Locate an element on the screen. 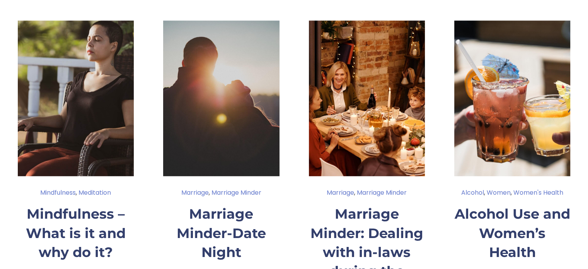 The width and height of the screenshot is (588, 269). a: Meditation is located at coordinates (95, 192).